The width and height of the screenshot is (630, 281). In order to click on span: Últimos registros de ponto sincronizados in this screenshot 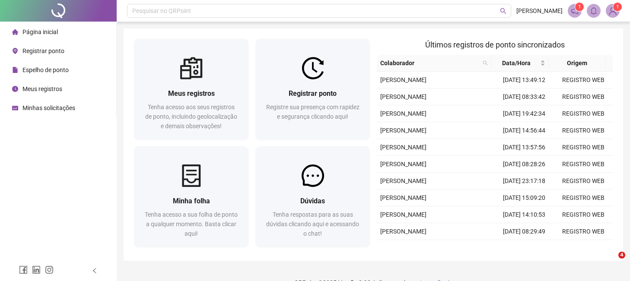, I will do `click(495, 44)`.